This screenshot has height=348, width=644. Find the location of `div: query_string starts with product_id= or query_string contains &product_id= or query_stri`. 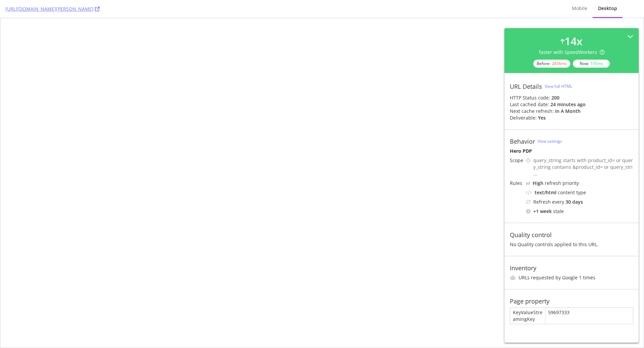

div: query_string starts with product_id= or query_string contains &product_id= or query_stri is located at coordinates (583, 167).